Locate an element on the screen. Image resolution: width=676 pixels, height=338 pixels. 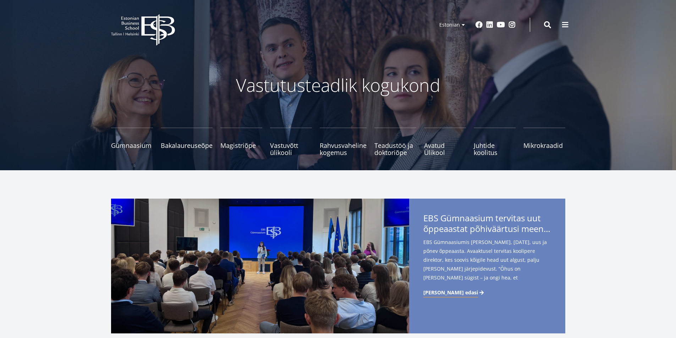
span: Vastuvõtt ülikooli is located at coordinates (291, 149).